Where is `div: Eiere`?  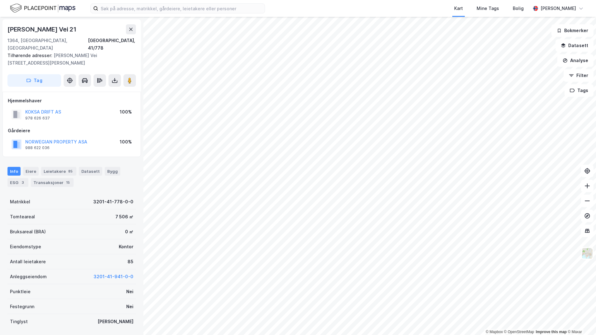
div: Eiere is located at coordinates (31, 171).